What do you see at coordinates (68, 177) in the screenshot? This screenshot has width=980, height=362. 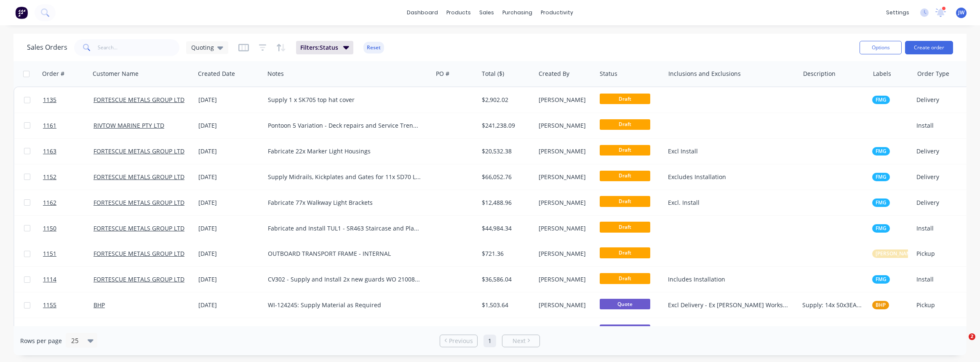 I see `a: 1152` at bounding box center [68, 177].